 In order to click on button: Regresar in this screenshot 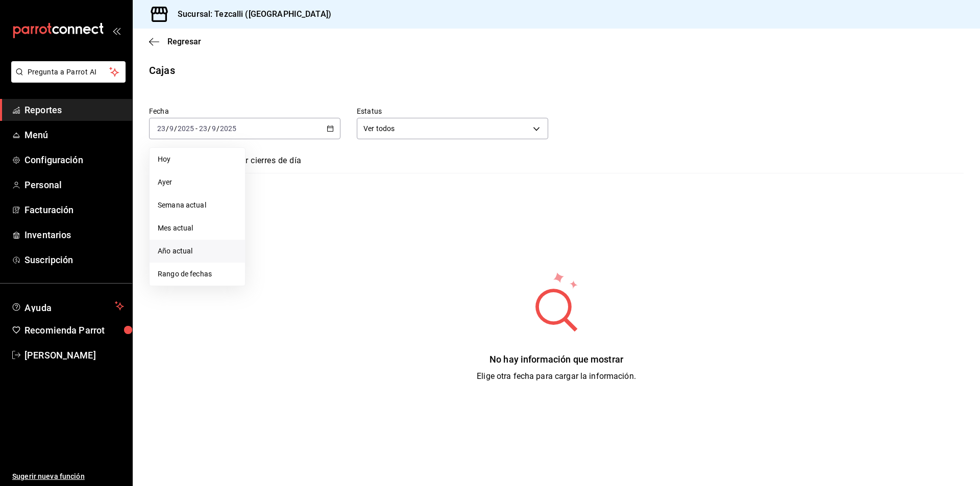, I will do `click(175, 42)`.